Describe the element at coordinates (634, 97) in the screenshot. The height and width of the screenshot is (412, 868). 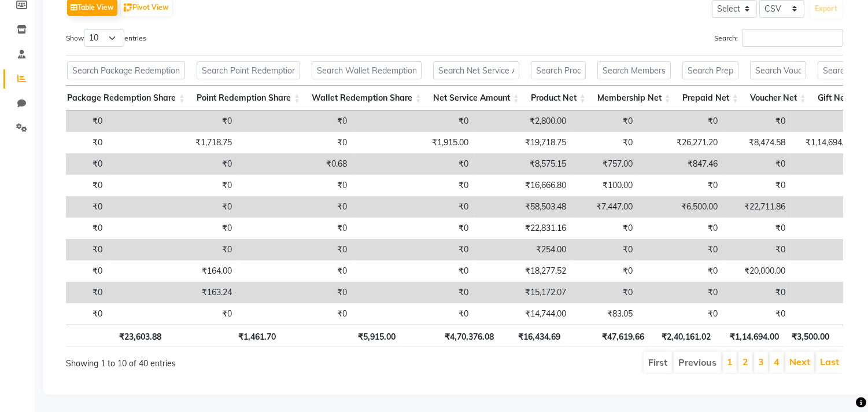
I see `th: Membership Net: activate to sort column ascending` at that location.